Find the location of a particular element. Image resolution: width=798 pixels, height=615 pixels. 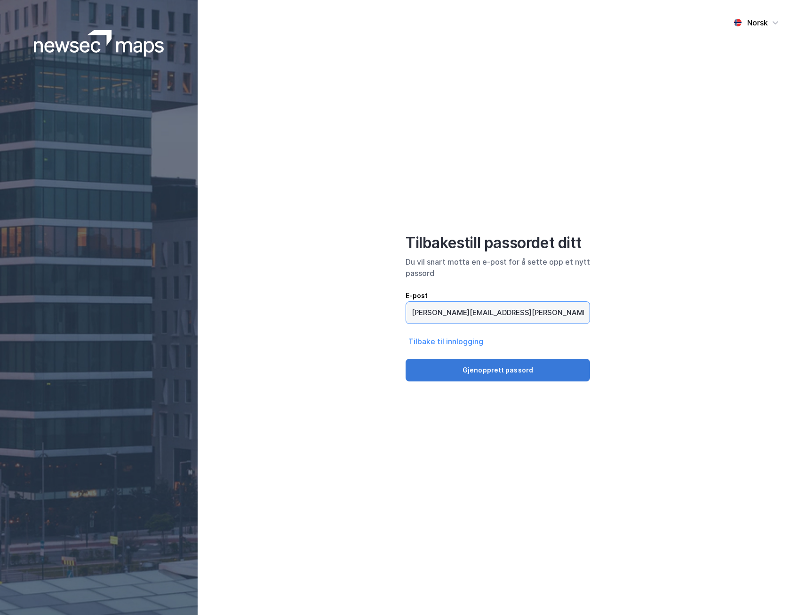

div: Kontrollprogram for chat is located at coordinates (775, 592).